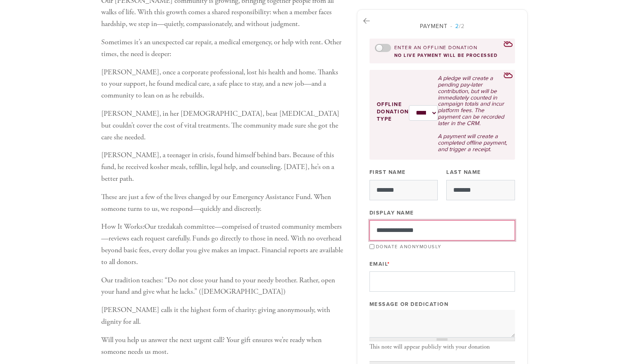  Describe the element at coordinates (409, 304) in the screenshot. I see `label: Message or dedication` at that location.